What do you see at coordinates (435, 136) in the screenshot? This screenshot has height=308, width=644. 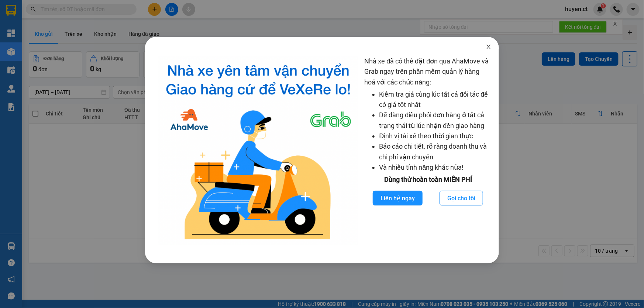 I see `li: Định vị tài xế theo thời gian thực` at bounding box center [435, 136].